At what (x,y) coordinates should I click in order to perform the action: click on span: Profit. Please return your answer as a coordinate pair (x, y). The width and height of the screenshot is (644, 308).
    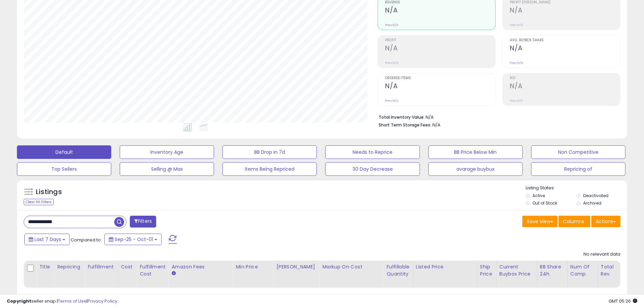
    Looking at the image, I should click on (440, 40).